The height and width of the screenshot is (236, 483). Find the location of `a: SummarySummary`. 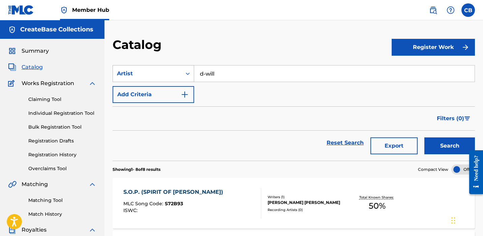

a: SummarySummary is located at coordinates (28, 51).